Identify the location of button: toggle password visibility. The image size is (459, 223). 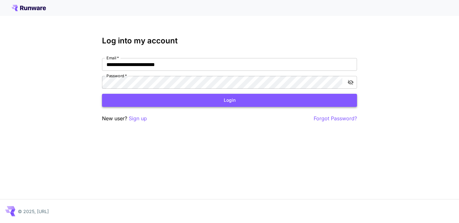
(351, 82).